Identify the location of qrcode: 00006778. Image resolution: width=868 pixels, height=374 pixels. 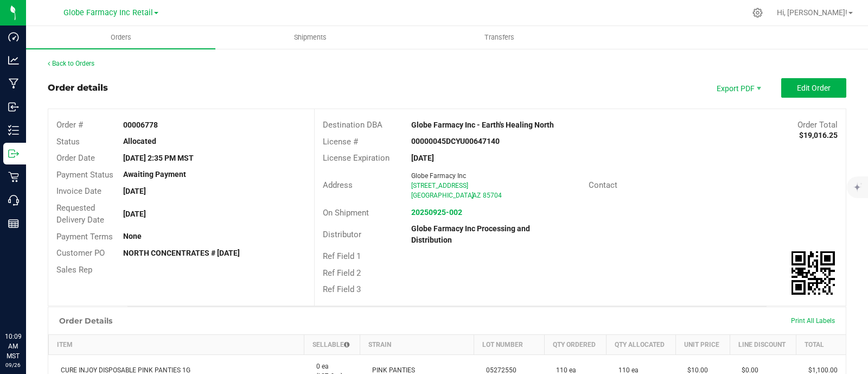
(813, 273).